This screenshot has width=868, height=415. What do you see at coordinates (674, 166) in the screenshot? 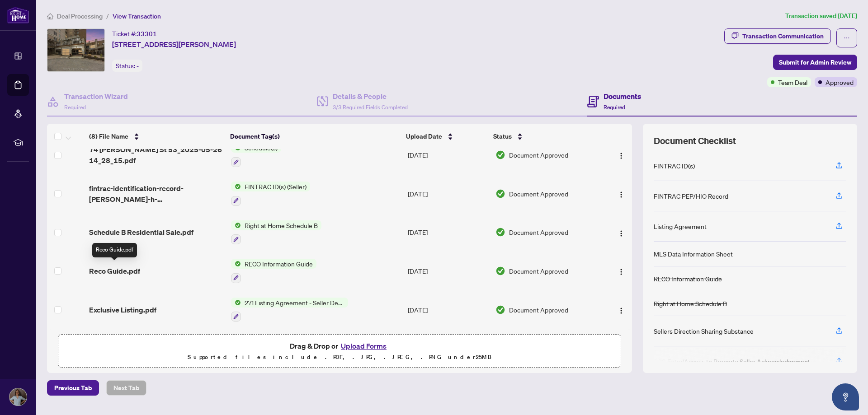
I see `div: FINTRAC ID(s)` at bounding box center [674, 166].